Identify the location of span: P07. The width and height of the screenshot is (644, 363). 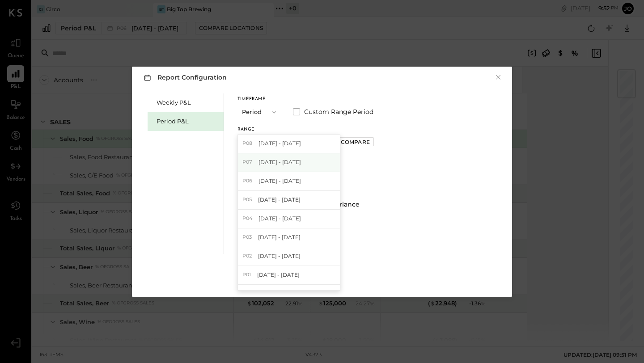
(249, 162).